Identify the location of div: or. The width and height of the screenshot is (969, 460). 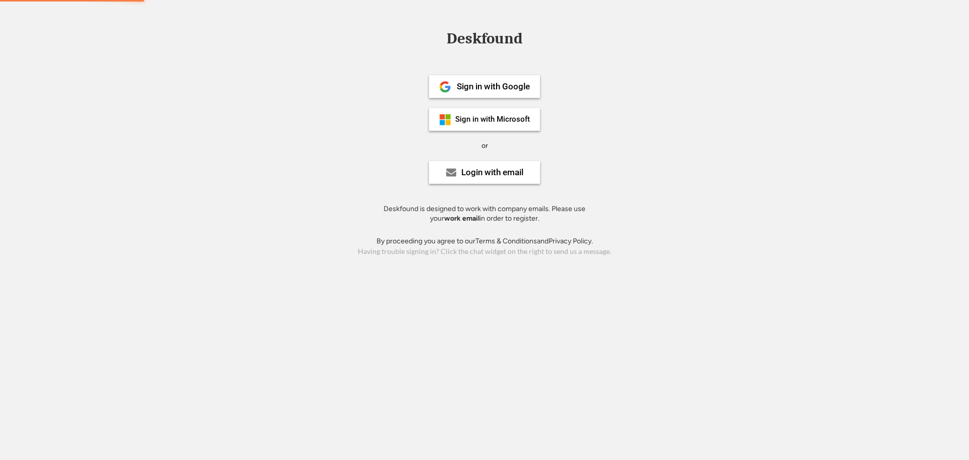
(485, 146).